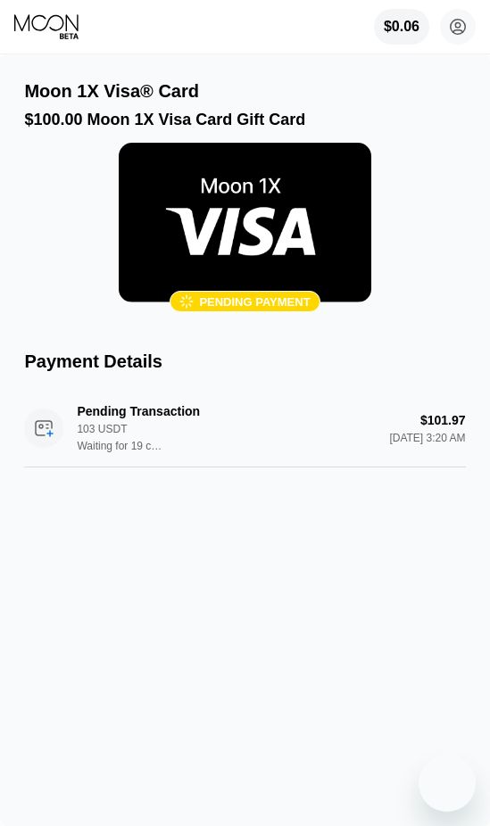 This screenshot has height=826, width=490. What do you see at coordinates (244, 119) in the screenshot?
I see `div: $100.00 Moon 1X Visa Card Gift Card` at bounding box center [244, 119].